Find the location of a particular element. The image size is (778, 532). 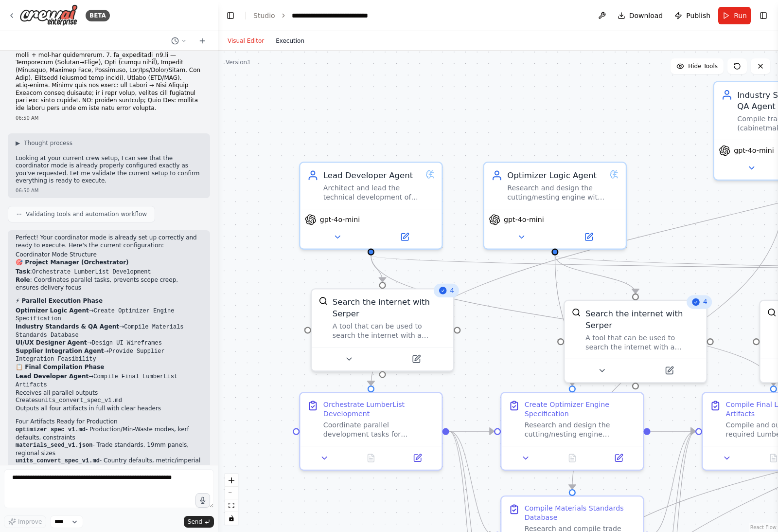

button: zoom out is located at coordinates (231, 493).